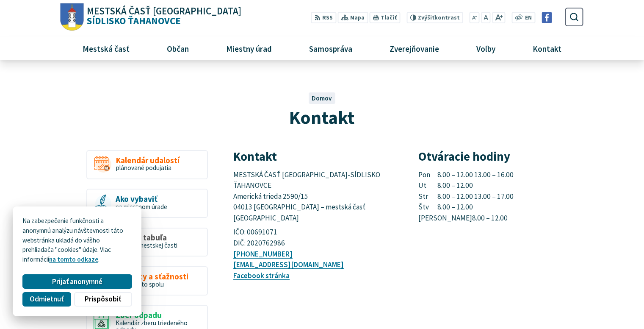 This screenshot has height=329, width=644. I want to click on button: Nastaviť pôvodnú veľkosť písma, so click(486, 17).